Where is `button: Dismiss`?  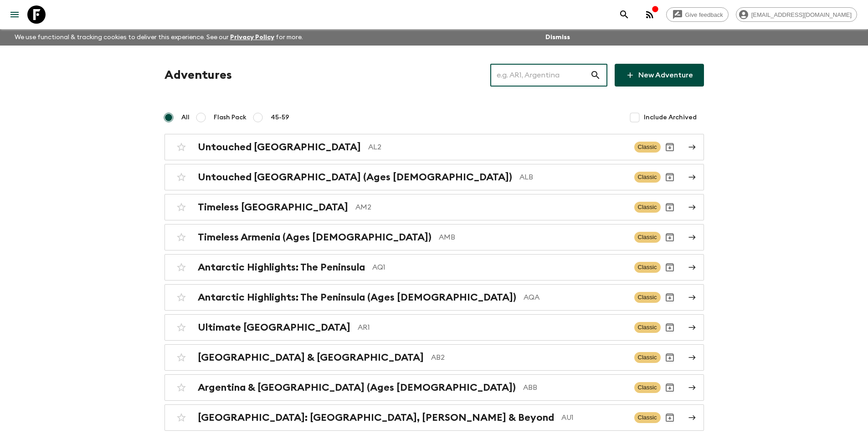
button: Dismiss is located at coordinates (557, 37).